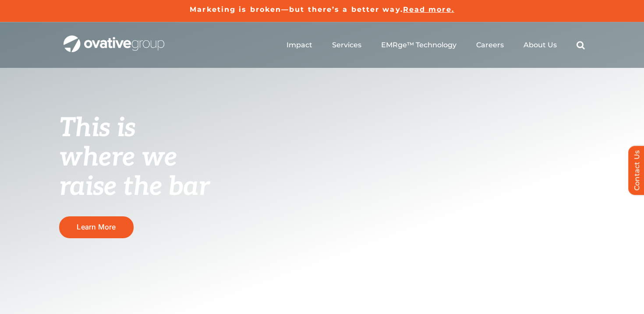 The height and width of the screenshot is (314, 644). I want to click on span: Read more., so click(429, 10).